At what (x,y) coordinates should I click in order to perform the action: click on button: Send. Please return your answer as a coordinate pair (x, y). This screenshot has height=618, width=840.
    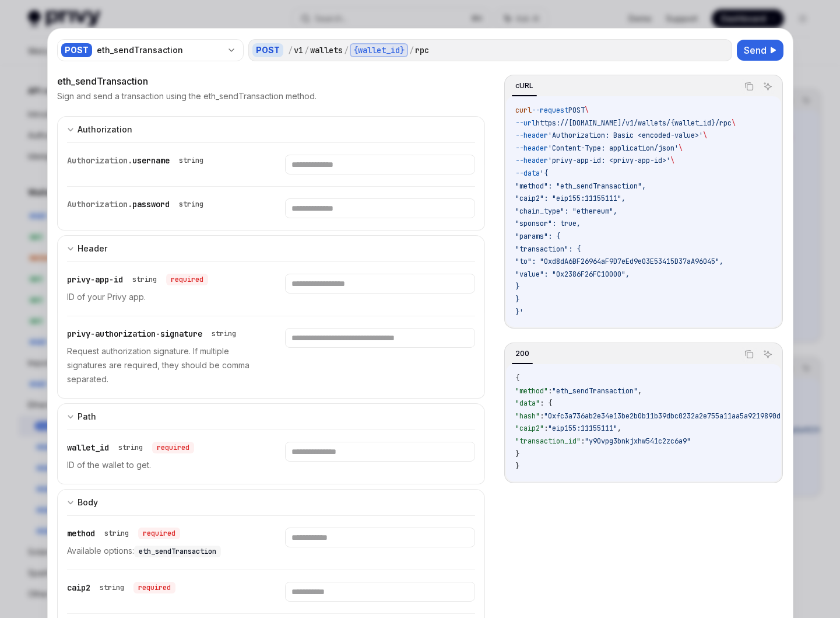
    Looking at the image, I should click on (760, 50).